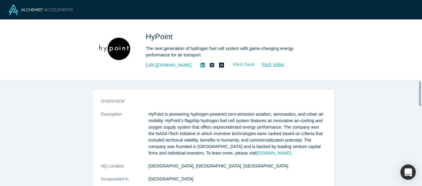 Image resolution: width=422 pixels, height=186 pixels. I want to click on img: Alchemist Logo, so click(40, 10).